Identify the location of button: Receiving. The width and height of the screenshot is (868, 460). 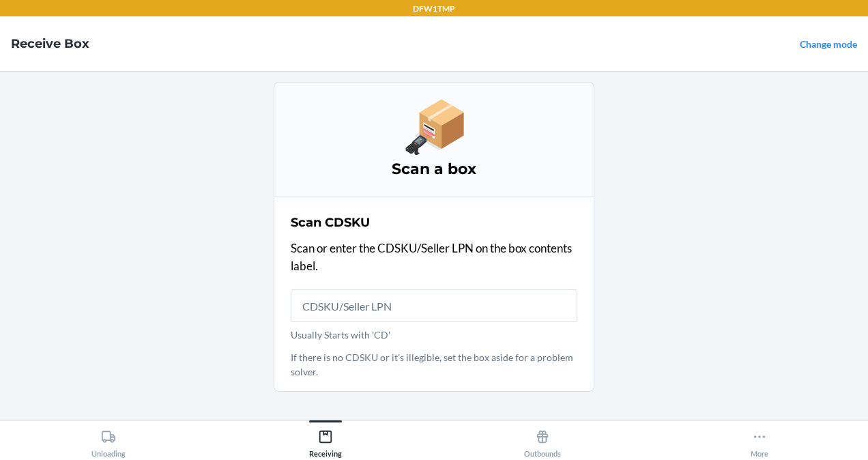
(325, 439).